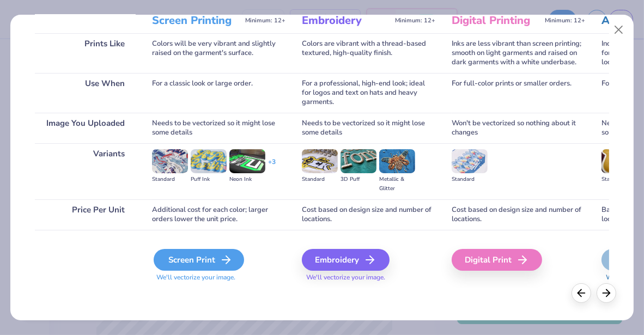 Image resolution: width=644 pixels, height=335 pixels. What do you see at coordinates (397, 184) in the screenshot?
I see `div: Metallic & Glitter` at bounding box center [397, 184].